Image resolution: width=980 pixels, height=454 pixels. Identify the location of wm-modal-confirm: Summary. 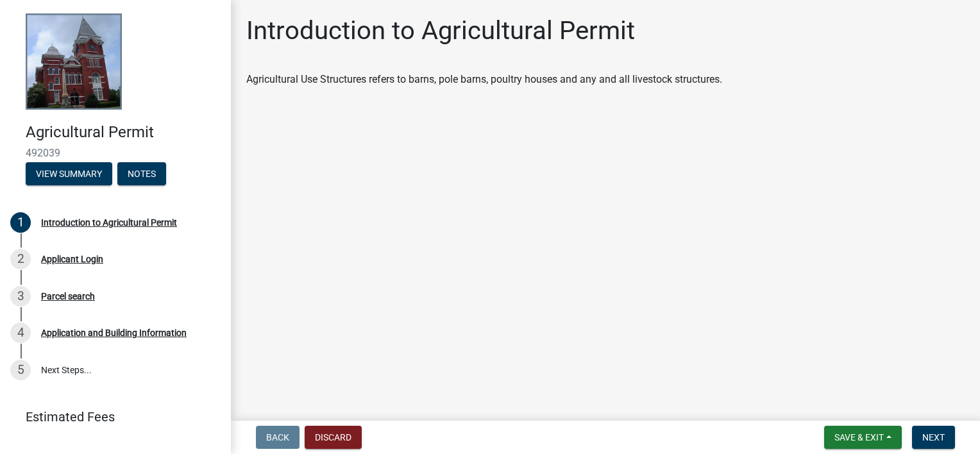
(68, 174).